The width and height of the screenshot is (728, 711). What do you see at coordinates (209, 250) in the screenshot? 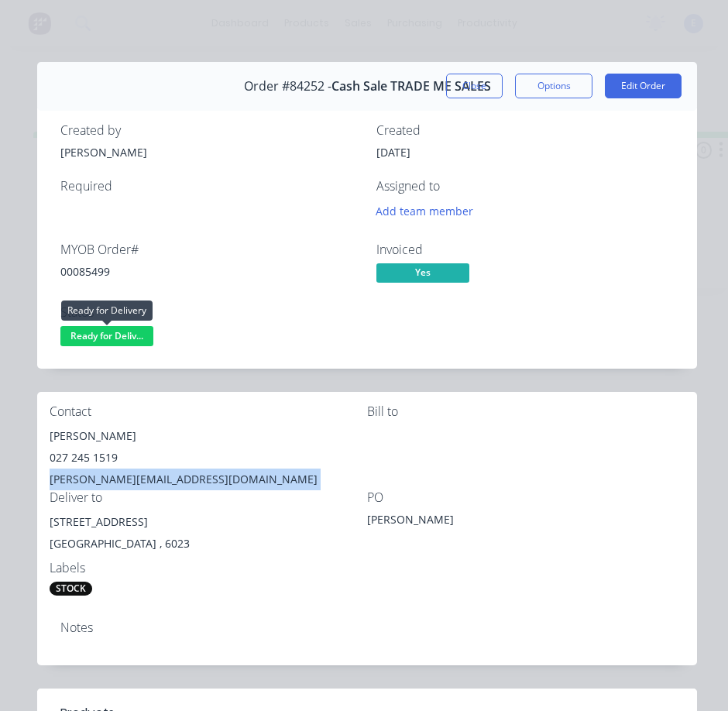
I see `div: MYOB Order #` at bounding box center [209, 250].